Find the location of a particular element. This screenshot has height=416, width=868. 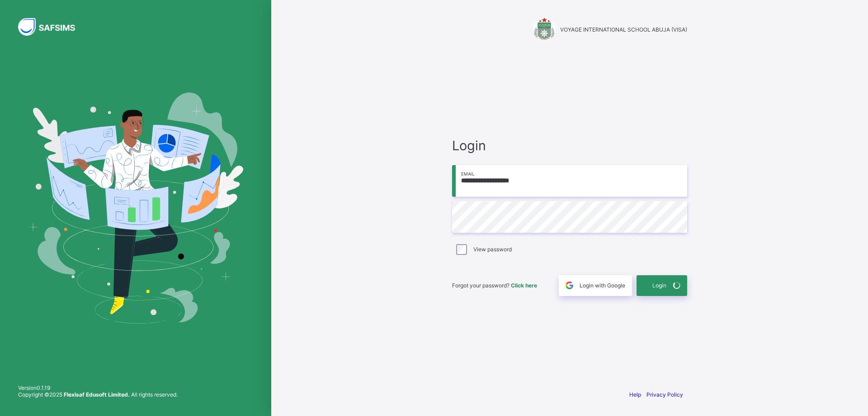

img: google.396cfc9801f0270233282035f929180a.svg is located at coordinates (569, 286).